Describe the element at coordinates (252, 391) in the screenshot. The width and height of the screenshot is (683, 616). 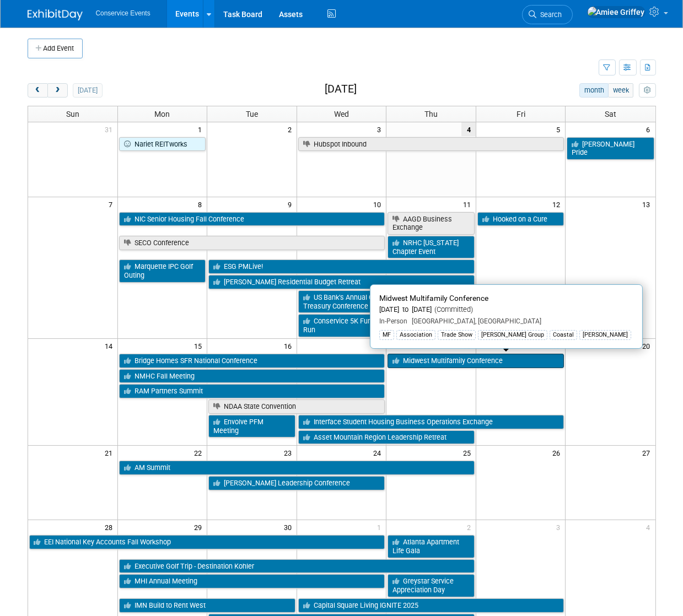
I see `a: RAM Partners Summit` at that location.